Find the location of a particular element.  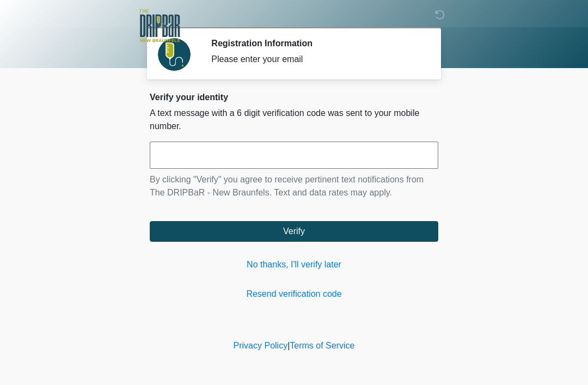

h2: Verify your identity is located at coordinates (294, 97).